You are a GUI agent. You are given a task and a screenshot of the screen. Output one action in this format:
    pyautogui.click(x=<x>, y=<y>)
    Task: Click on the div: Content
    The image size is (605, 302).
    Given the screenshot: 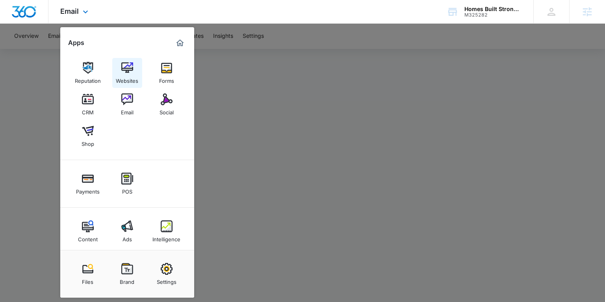 What is the action you would take?
    pyautogui.click(x=88, y=237)
    